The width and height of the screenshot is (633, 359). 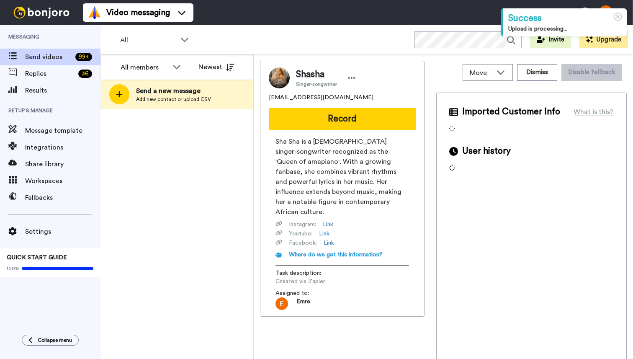 I want to click on img: AEdFTp6rUQX4tqRrEBl0JeRFmv1EqC2ZtRdXtgNXAsrg=s96-c, so click(x=282, y=304).